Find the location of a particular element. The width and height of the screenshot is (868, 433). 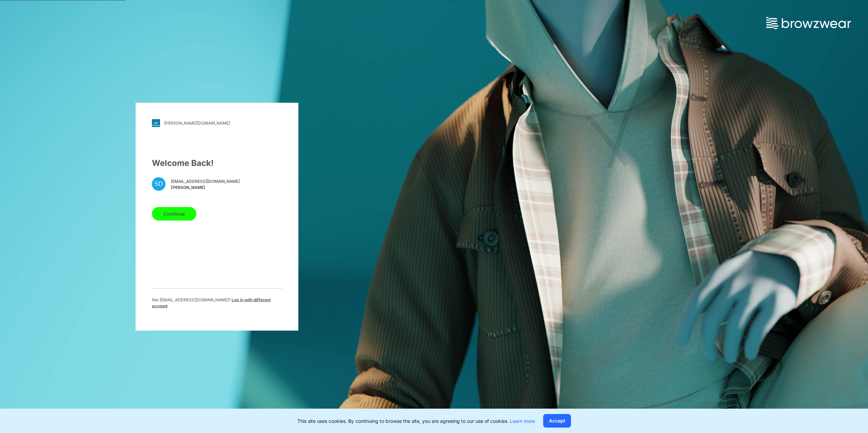

img: svg+xml;base64,PHN2ZyB3aWR0aD0iMjgiIGhlaWdodD0iMjgiIHZpZXdCb3g9IjAgMCAyOCAyOCIgZmlsbD0ibm9uZSIgeG... is located at coordinates (156, 123).